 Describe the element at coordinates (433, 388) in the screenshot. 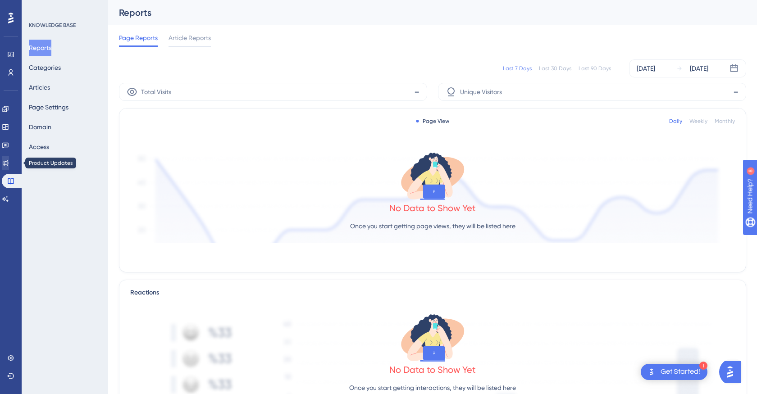

I see `p: Once you start getting interactions, they will be listed here` at that location.